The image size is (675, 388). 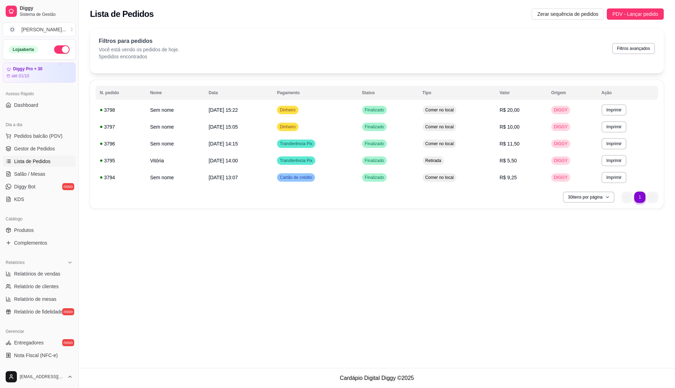 What do you see at coordinates (39, 72) in the screenshot?
I see `a: Diggy Pro + 30até 01/10` at bounding box center [39, 72].